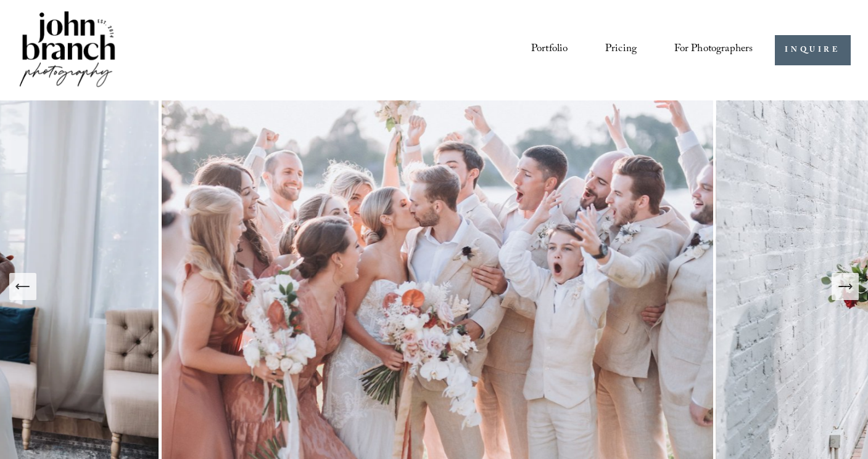 The height and width of the screenshot is (459, 868). What do you see at coordinates (549, 51) in the screenshot?
I see `a: Portfolio` at bounding box center [549, 51].